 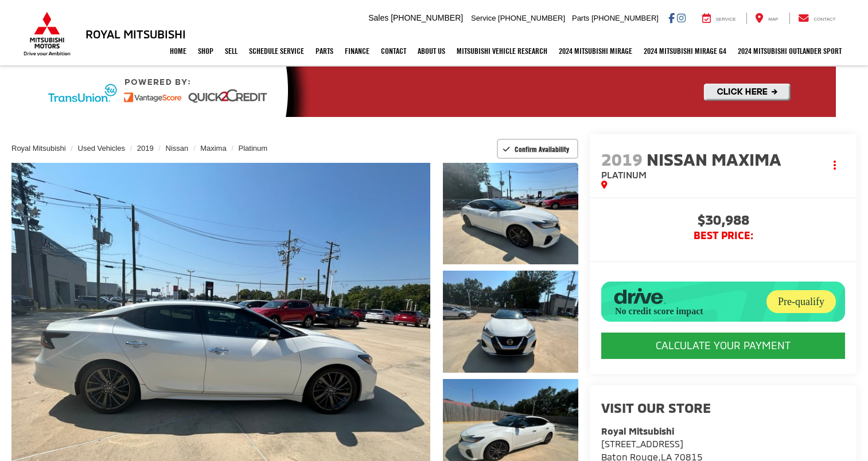 What do you see at coordinates (834, 165) in the screenshot?
I see `span: dropdown dots` at bounding box center [834, 165].